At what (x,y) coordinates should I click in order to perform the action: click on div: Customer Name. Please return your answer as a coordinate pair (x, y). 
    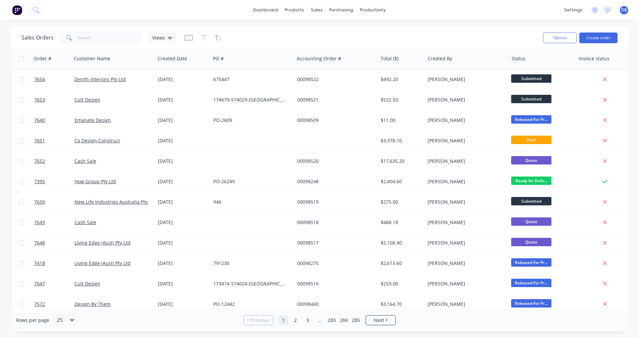
    Looking at the image, I should click on (92, 58).